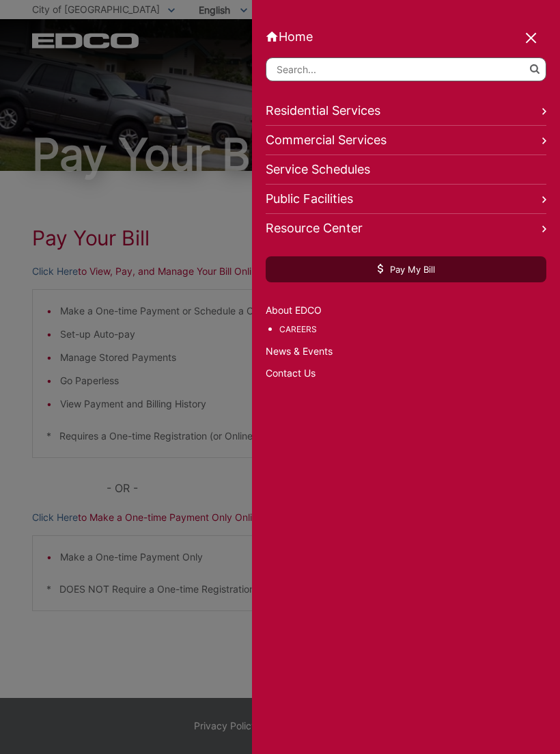 This screenshot has width=560, height=754. I want to click on input: Search, so click(406, 69).